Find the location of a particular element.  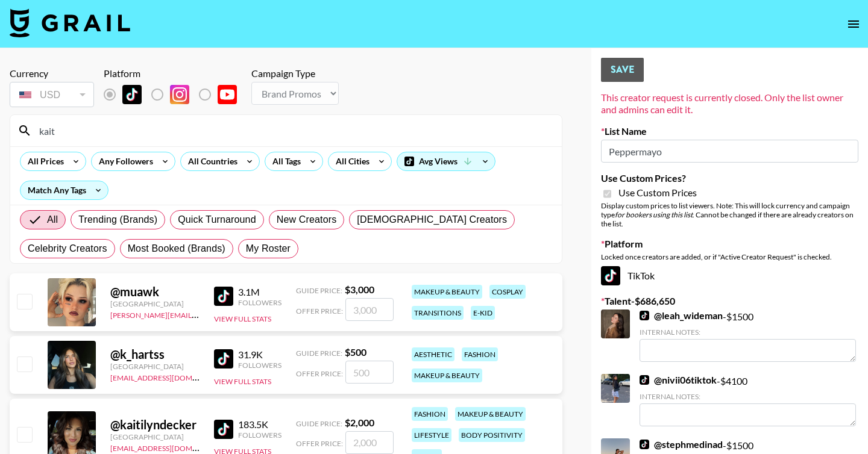

span: All is located at coordinates (53, 220).